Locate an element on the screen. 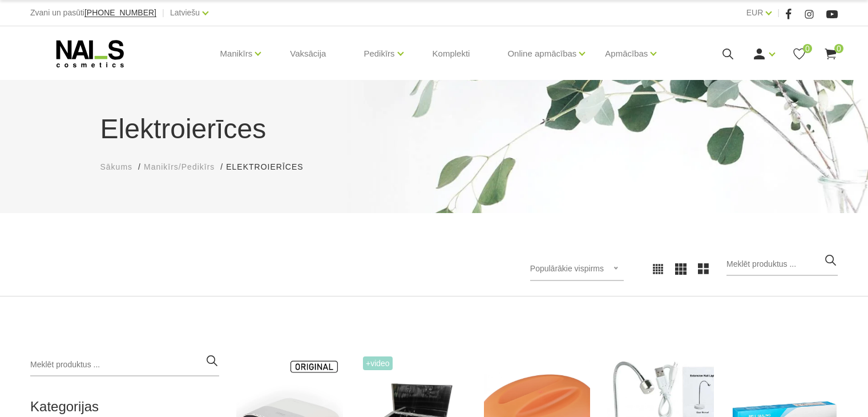 The image size is (868, 417). span: Manikīrs/Pedikīrs is located at coordinates (179, 167).